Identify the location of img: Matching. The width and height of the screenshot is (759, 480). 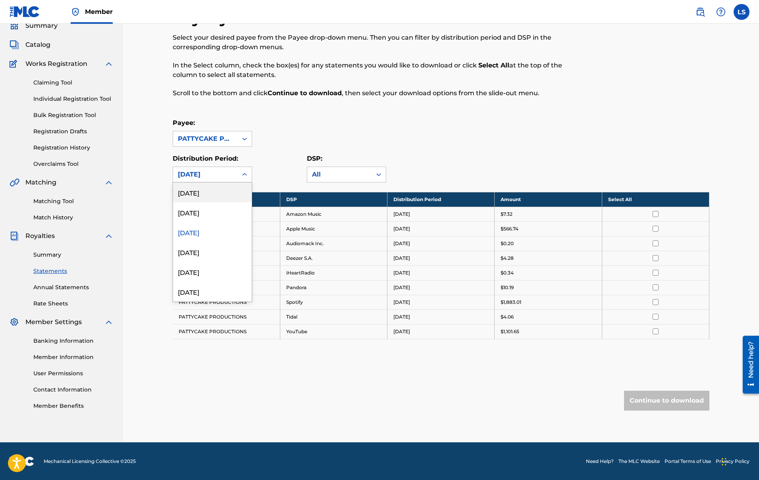
(14, 183).